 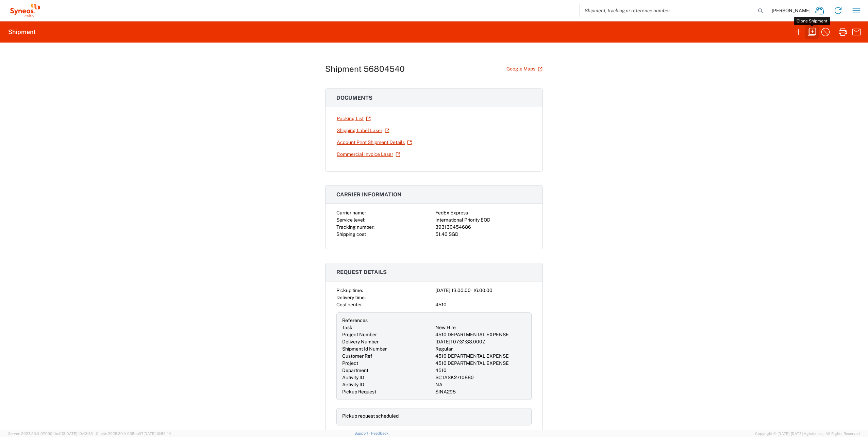 What do you see at coordinates (387, 349) in the screenshot?
I see `div: Shipment Id Number` at bounding box center [387, 349].